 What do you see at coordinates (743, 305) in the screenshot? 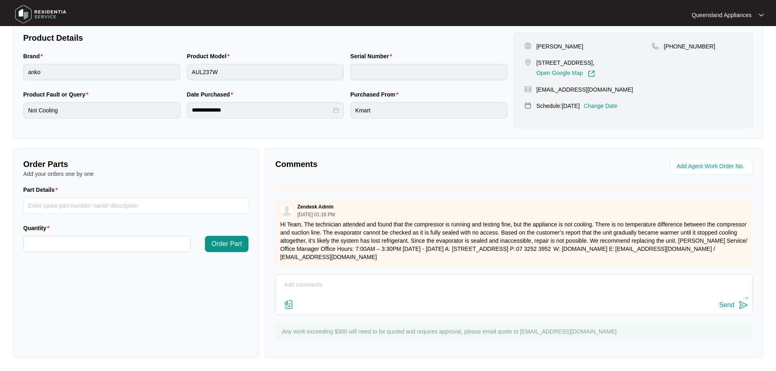
I see `img: send-icon.svg` at bounding box center [743, 305].